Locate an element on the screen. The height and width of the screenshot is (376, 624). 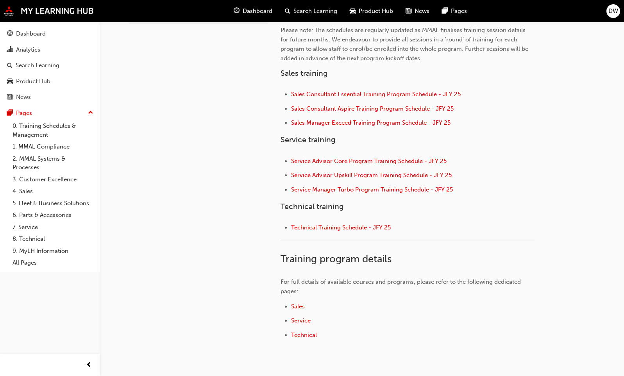
span: For full details of available courses and programs, please refer to the following dedicated pages: is located at coordinates (401, 286).